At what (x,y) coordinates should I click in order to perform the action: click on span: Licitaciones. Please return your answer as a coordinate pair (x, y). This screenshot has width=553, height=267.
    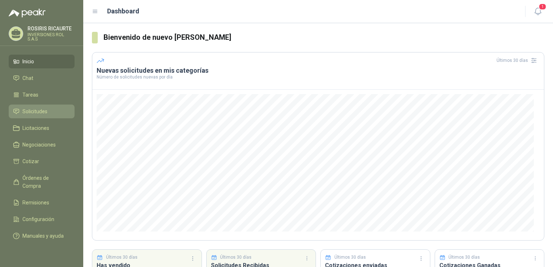
    Looking at the image, I should click on (36, 128).